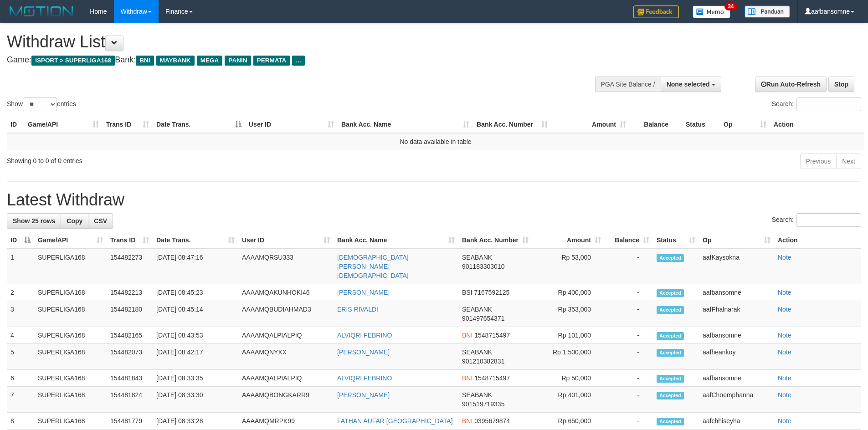 The width and height of the screenshot is (868, 430). What do you see at coordinates (20, 378) in the screenshot?
I see `td: 6` at bounding box center [20, 378].